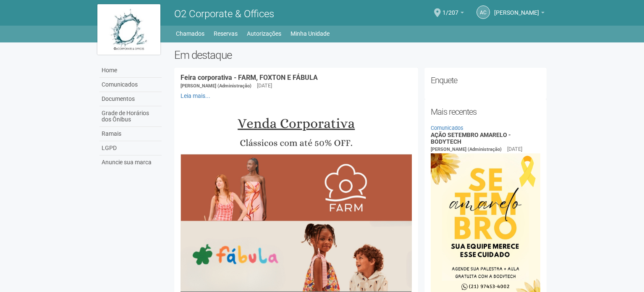 The width and height of the screenshot is (644, 292). I want to click on a: AÇÃO SETEMBRO AMARELO - BODYTECH, so click(471, 138).